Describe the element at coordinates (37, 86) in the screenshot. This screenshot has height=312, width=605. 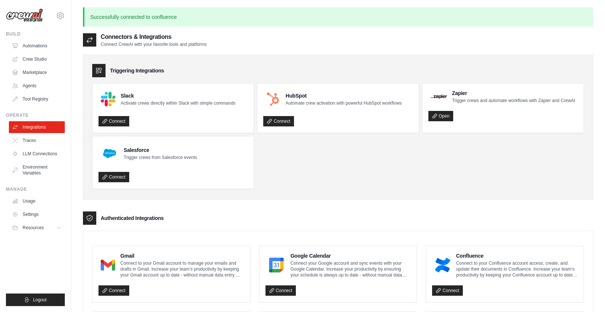
I see `a: Agents` at that location.